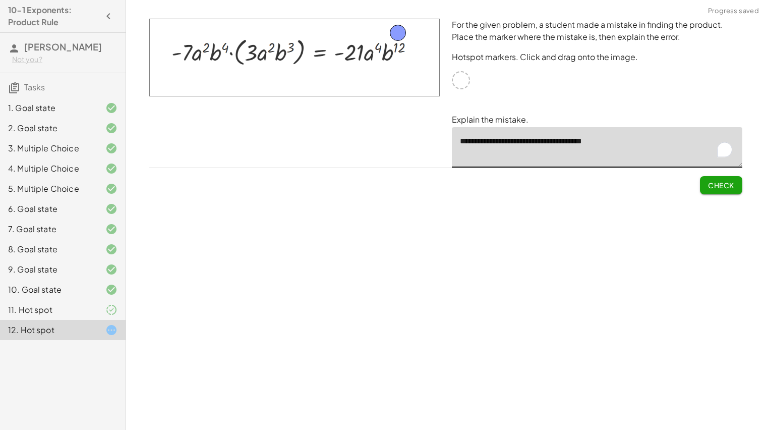  Describe the element at coordinates (597, 31) in the screenshot. I see `p: For the given problem, a student made a mistake in finding the product. Place the marker where th...` at that location.